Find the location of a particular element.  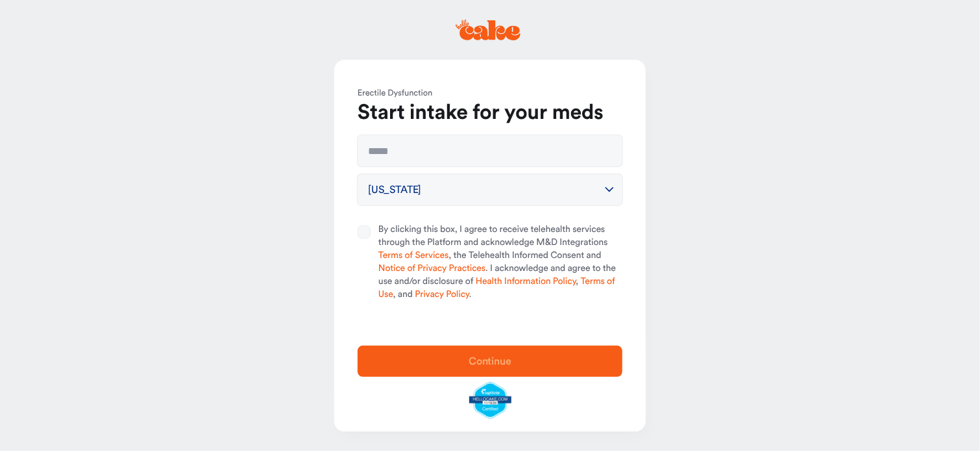

a: Terms of Use is located at coordinates (497, 287).